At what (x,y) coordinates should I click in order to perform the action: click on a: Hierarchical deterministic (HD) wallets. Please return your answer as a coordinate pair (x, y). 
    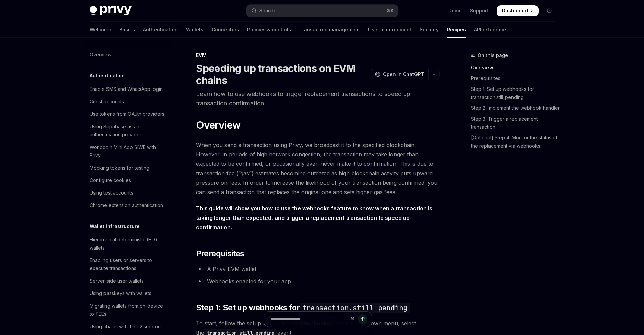
    Looking at the image, I should click on (127, 244).